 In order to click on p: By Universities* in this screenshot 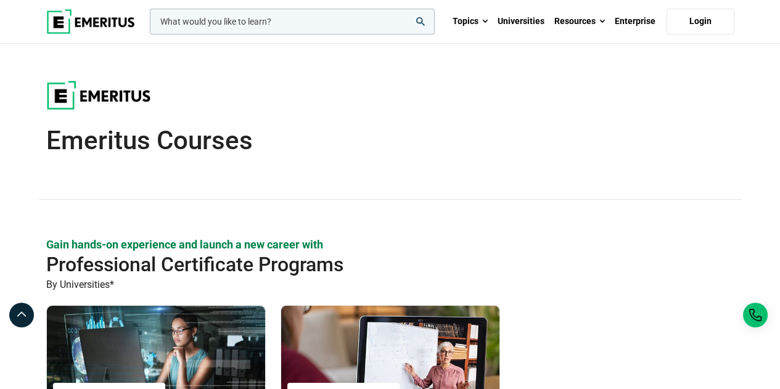, I will do `click(390, 285)`.